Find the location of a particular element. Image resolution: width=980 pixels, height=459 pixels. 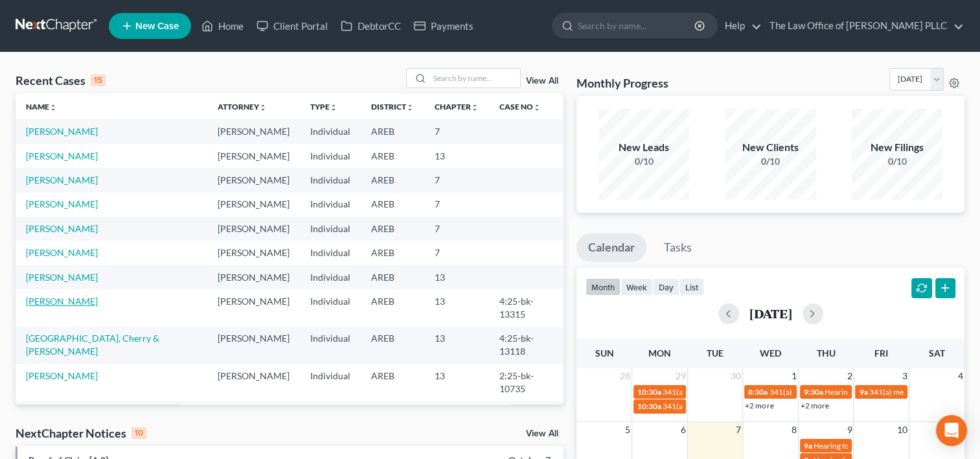

span: Tue is located at coordinates (715, 352).